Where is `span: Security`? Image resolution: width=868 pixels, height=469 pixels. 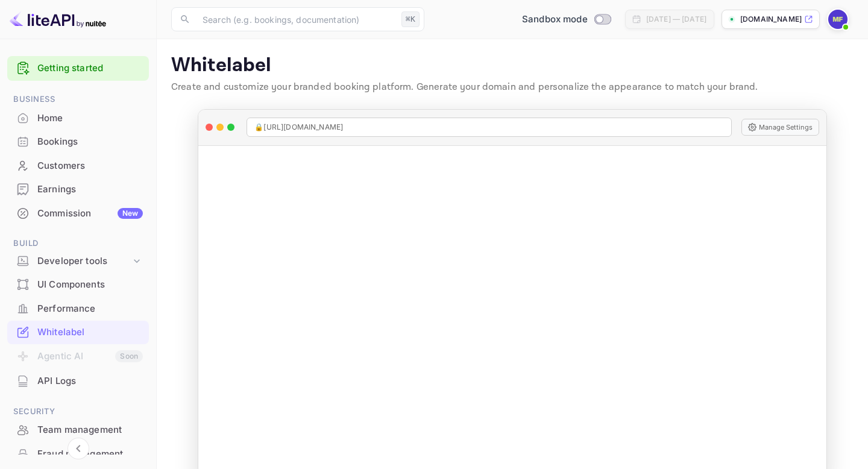
span: Security is located at coordinates (78, 412).